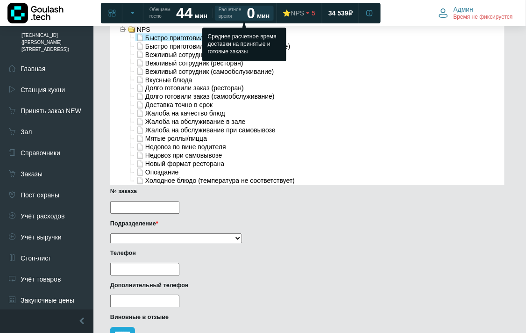 The image size is (526, 333). What do you see at coordinates (160, 13) in the screenshot?
I see `span: Обещаем гостю` at bounding box center [160, 13].